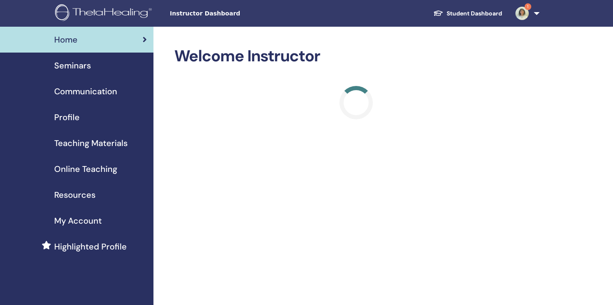 This screenshot has width=613, height=305. Describe the element at coordinates (85, 91) in the screenshot. I see `span: Communication` at that location.